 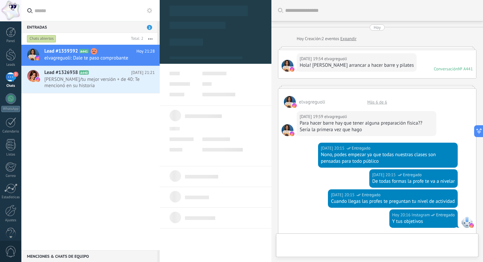 I want to click on div: Listas, so click(x=11, y=155).